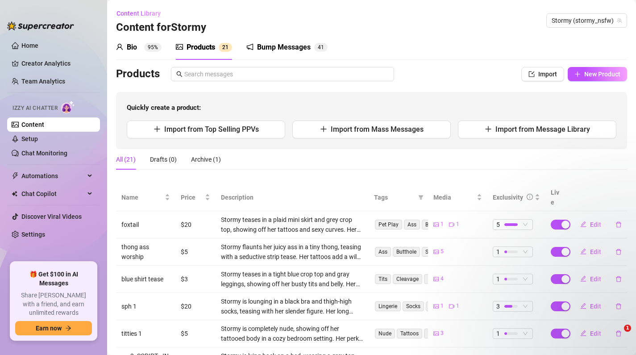 The width and height of the screenshot is (636, 355). Describe the element at coordinates (398, 197) in the screenshot. I see `th: Tags` at that location.